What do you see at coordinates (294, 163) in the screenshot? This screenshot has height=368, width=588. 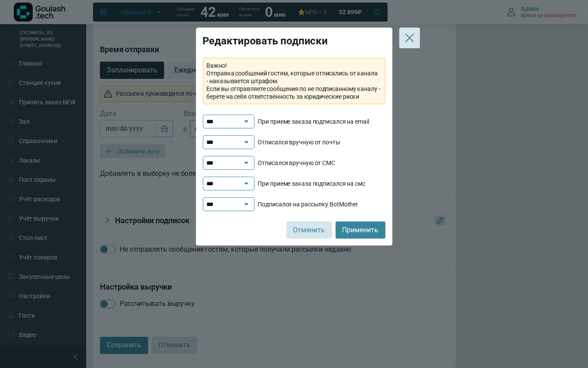 I see `li: Отписался вручную от СМС` at bounding box center [294, 163].